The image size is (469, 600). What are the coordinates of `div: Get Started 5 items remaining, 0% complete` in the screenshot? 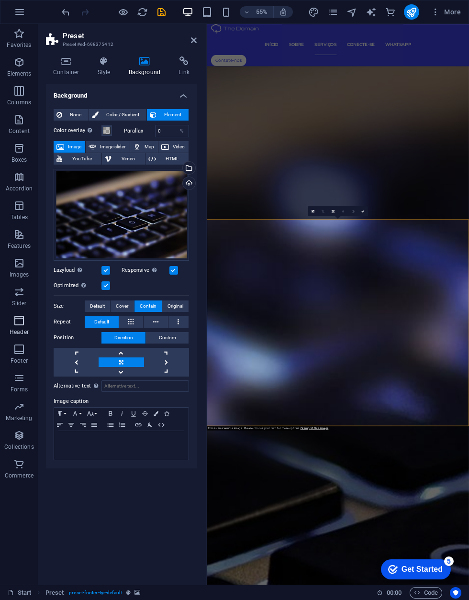 It's located at (43, 15).